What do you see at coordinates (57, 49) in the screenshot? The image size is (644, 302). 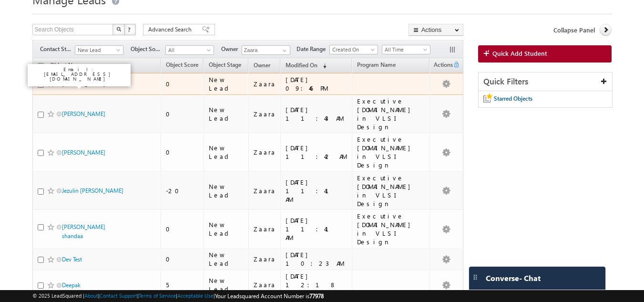 I see `span: Contact Stage` at bounding box center [57, 49].